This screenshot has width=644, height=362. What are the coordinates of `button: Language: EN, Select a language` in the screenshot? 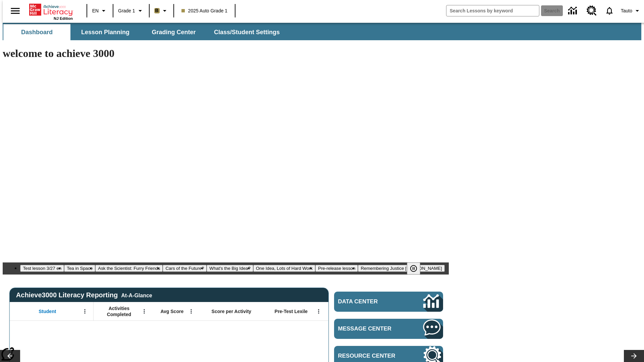 It's located at (100, 11).